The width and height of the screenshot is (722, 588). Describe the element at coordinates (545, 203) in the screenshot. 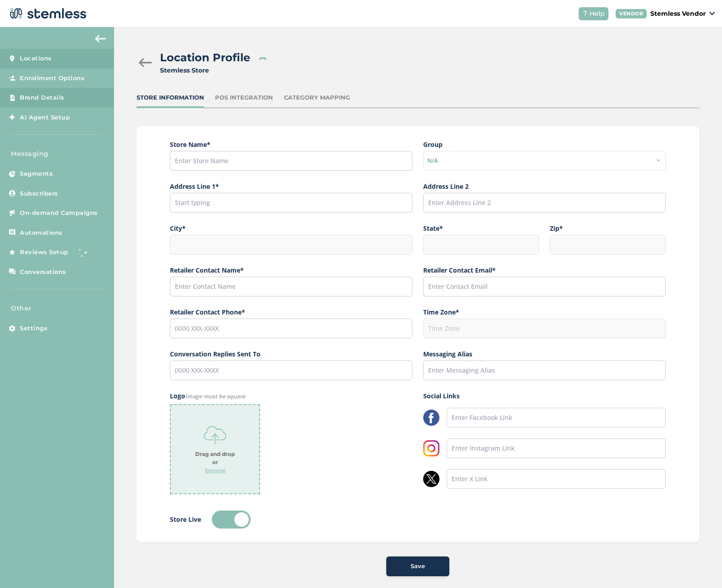

I see `input: Enter Address Line 2` at that location.